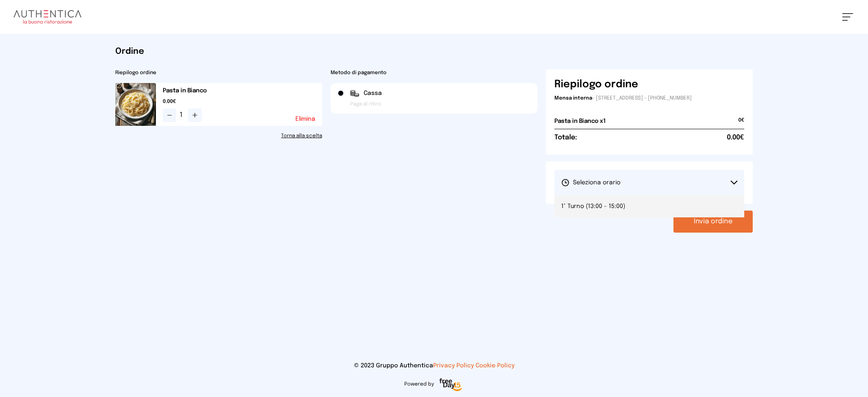  What do you see at coordinates (649, 183) in the screenshot?
I see `button: Seleziona orario` at bounding box center [649, 183].